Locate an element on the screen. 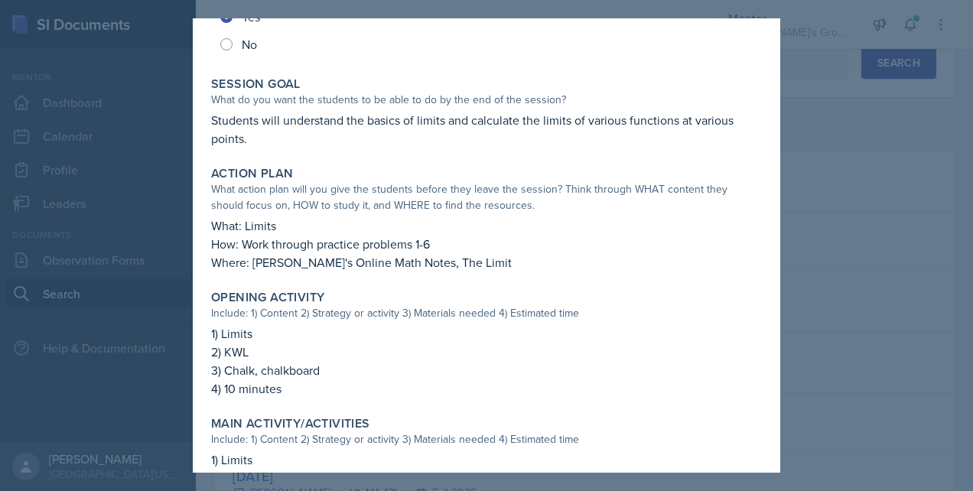 Image resolution: width=973 pixels, height=491 pixels. p: What: Limits is located at coordinates (486, 226).